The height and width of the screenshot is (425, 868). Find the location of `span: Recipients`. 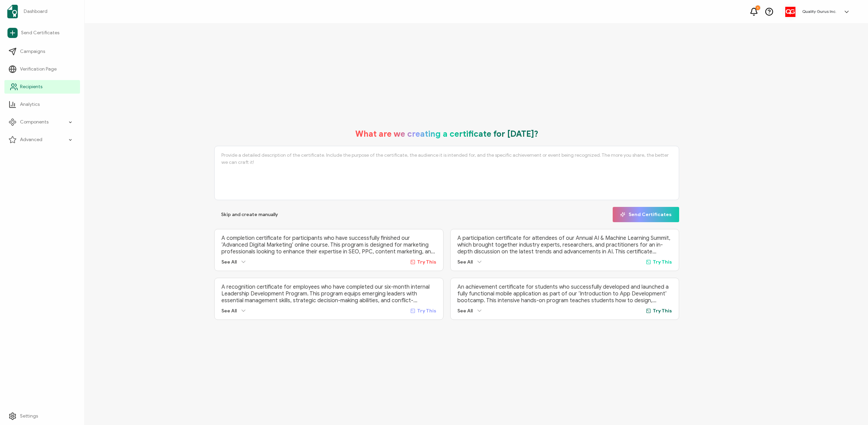

span: Recipients is located at coordinates (31, 86).